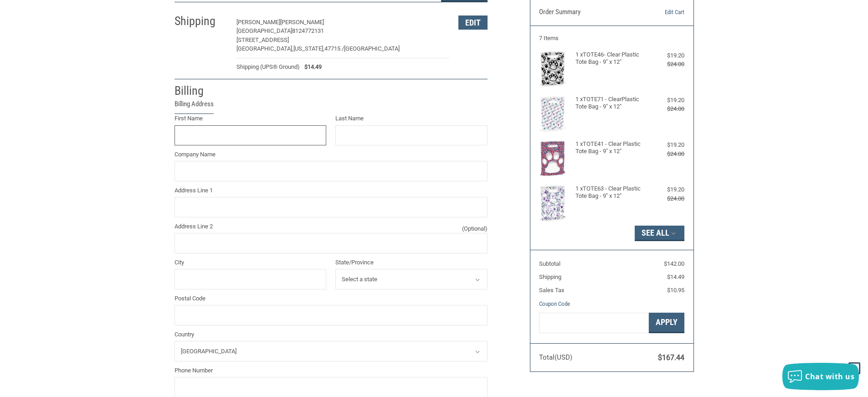 This screenshot has width=868, height=397. Describe the element at coordinates (612, 38) in the screenshot. I see `h3: 7 Items` at that location.